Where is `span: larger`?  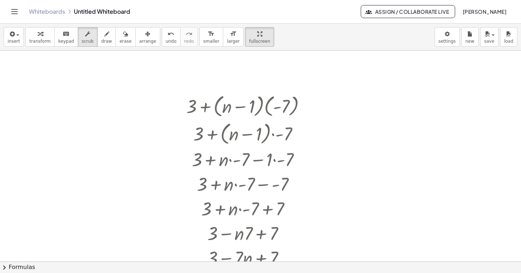 span: larger is located at coordinates (233, 41).